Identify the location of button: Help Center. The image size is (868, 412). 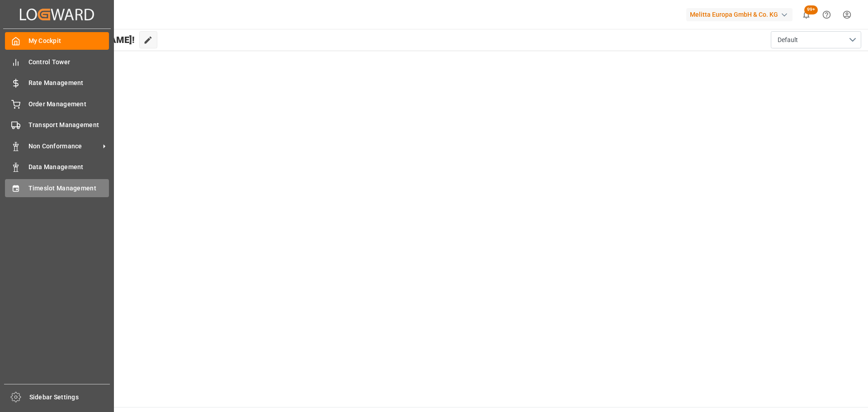
(826, 15).